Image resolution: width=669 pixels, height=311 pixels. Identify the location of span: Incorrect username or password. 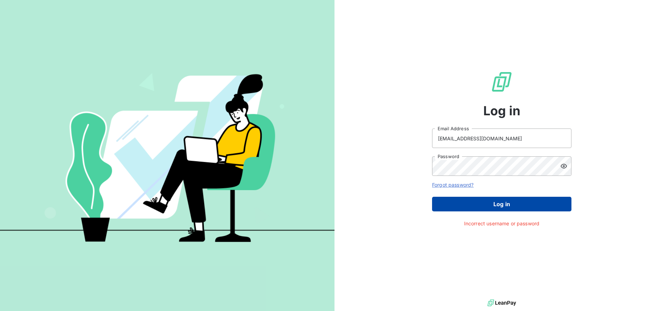
(502, 223).